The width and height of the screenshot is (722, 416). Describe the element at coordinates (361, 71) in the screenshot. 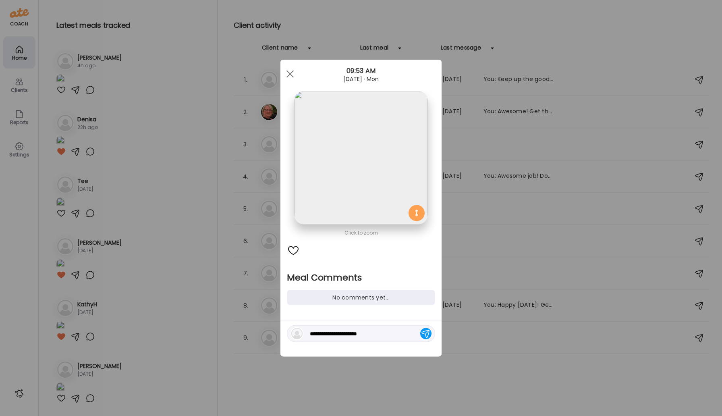

I see `div: 09:53 AM` at that location.